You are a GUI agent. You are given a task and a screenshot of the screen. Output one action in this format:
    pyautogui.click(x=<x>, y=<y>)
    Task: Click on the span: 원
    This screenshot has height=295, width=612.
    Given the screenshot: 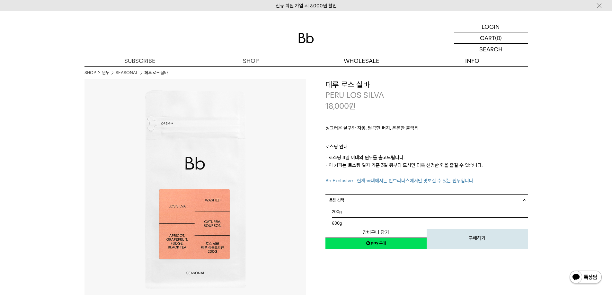 What is the action you would take?
    pyautogui.click(x=352, y=106)
    